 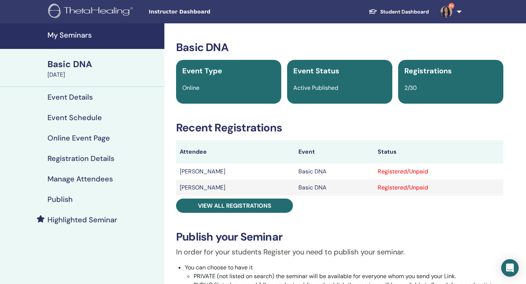 What do you see at coordinates (411, 88) in the screenshot?
I see `span: 2/30` at bounding box center [411, 88].